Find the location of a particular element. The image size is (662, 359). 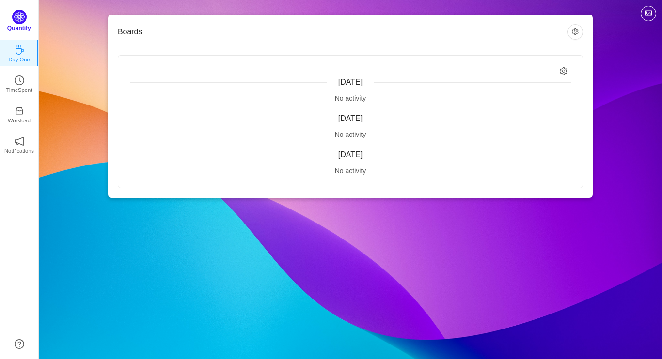

i: icon: inbox is located at coordinates (19, 111).